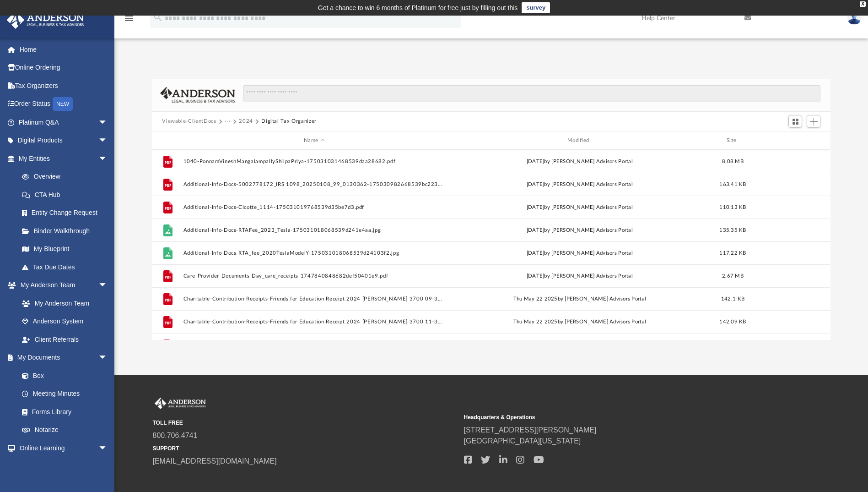  Describe the element at coordinates (491, 245) in the screenshot. I see `div: grid` at that location.